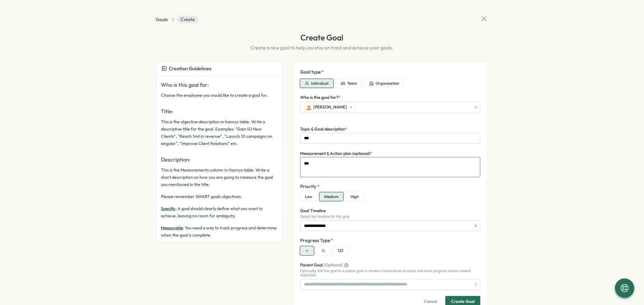  I want to click on span: Individual, so click(320, 84).